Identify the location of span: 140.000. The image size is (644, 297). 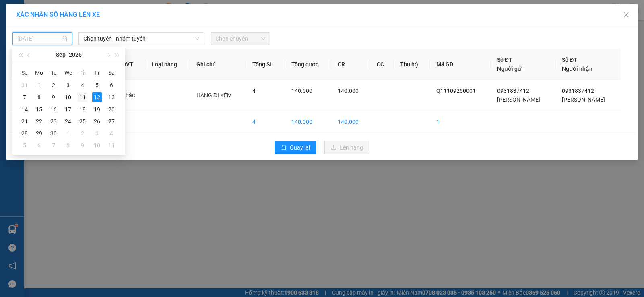
(348, 91).